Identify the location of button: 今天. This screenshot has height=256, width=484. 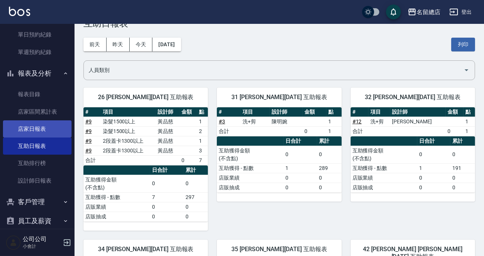
(141, 44).